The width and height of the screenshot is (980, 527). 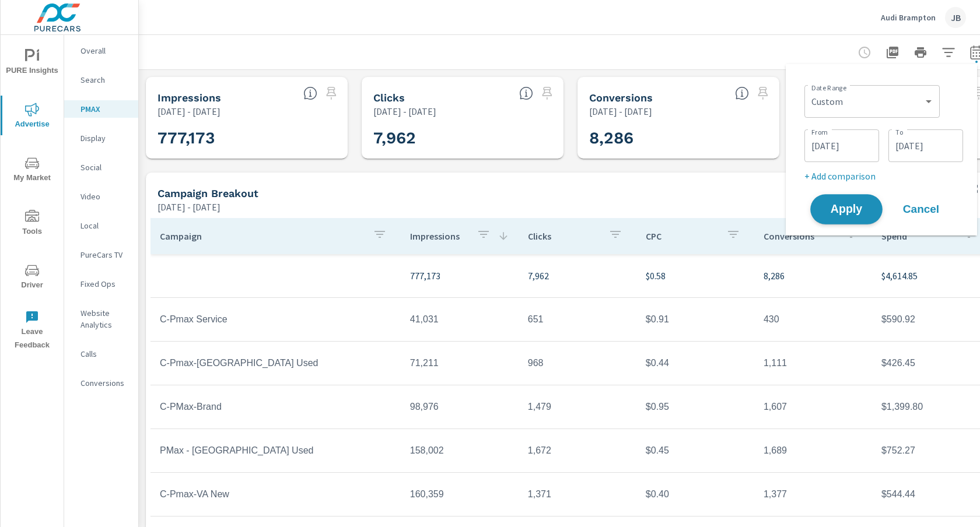 What do you see at coordinates (101, 196) in the screenshot?
I see `div: Video` at bounding box center [101, 196].